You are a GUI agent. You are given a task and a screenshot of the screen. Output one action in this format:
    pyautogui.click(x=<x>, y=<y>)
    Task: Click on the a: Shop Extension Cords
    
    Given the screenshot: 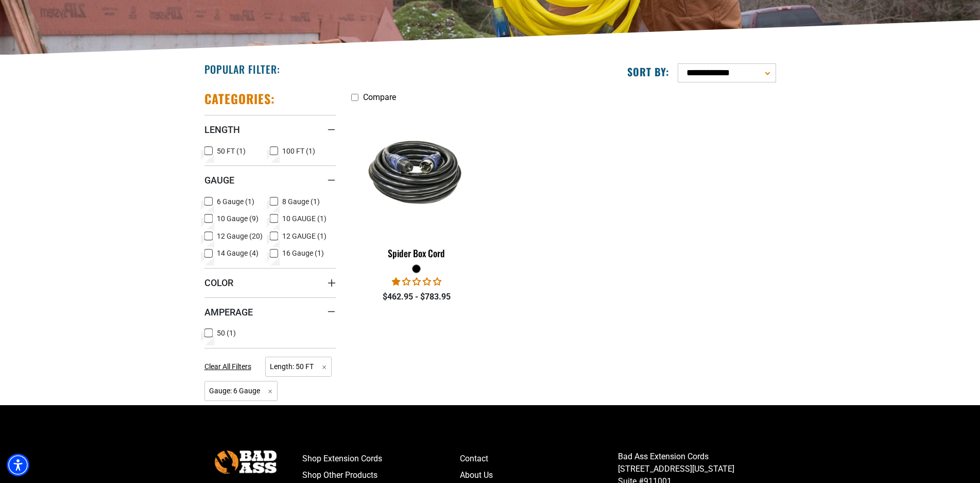 What is the action you would take?
    pyautogui.click(x=381, y=459)
    